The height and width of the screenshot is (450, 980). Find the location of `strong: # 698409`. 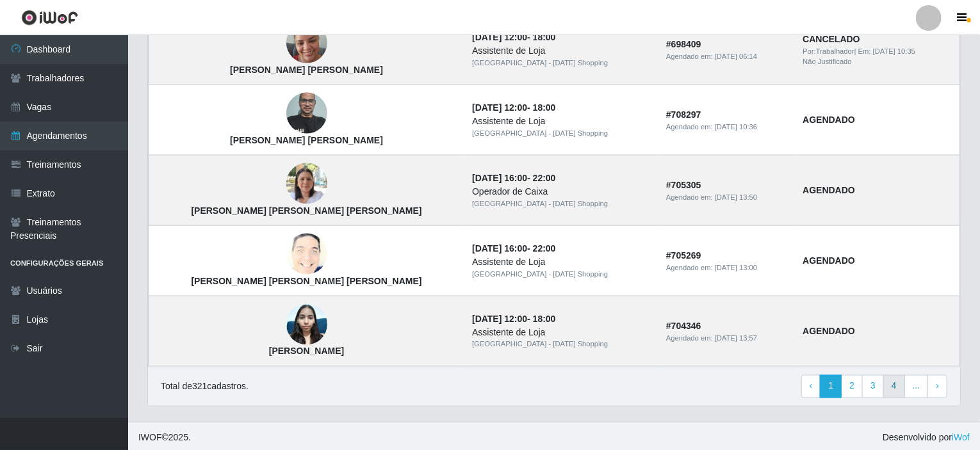

strong: # 698409 is located at coordinates (683, 44).